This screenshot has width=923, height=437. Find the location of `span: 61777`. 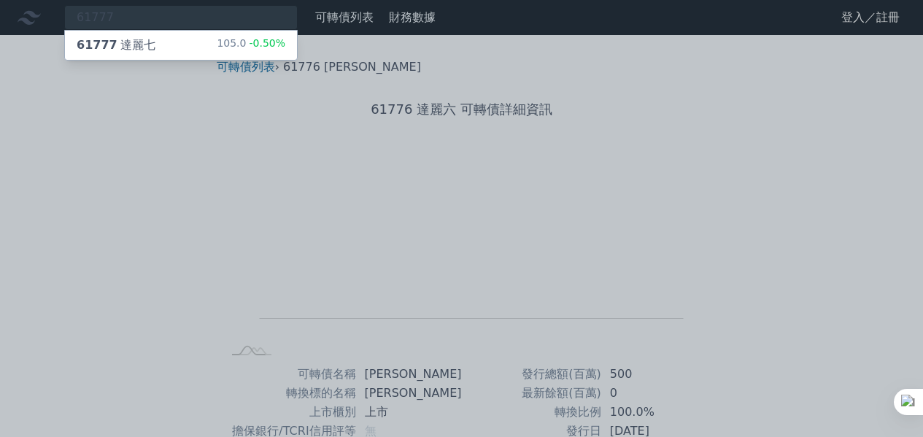

span: 61777 is located at coordinates (97, 45).